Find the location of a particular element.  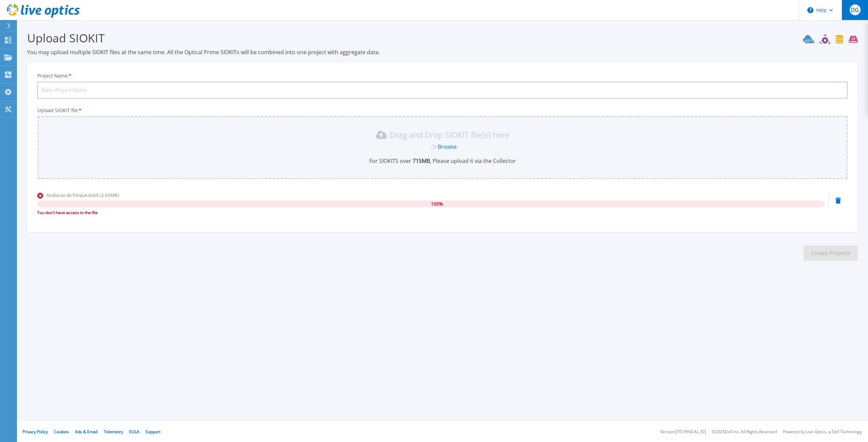

button: Create Projects is located at coordinates (831, 253).